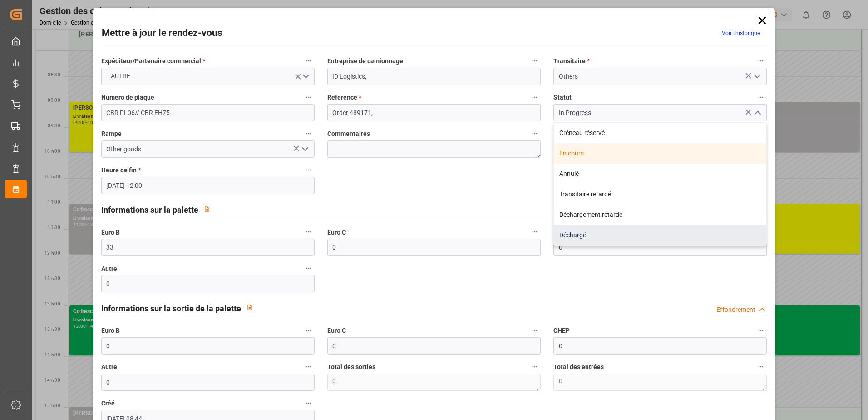  I want to click on button: Total des entrées, so click(761, 367).